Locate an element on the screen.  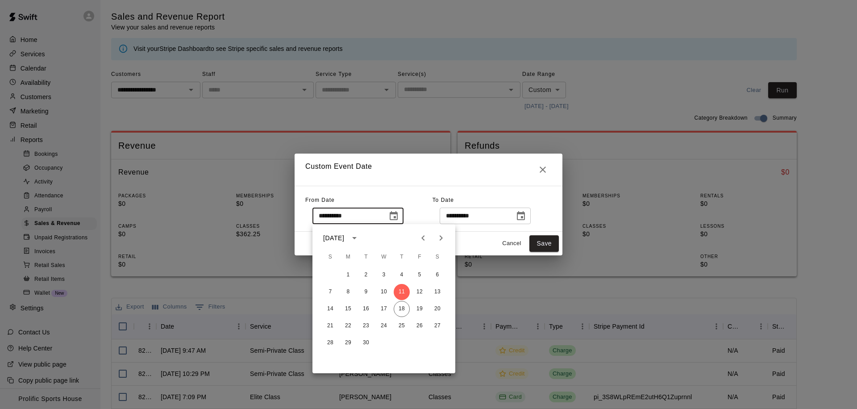
button: 20 is located at coordinates (437, 309).